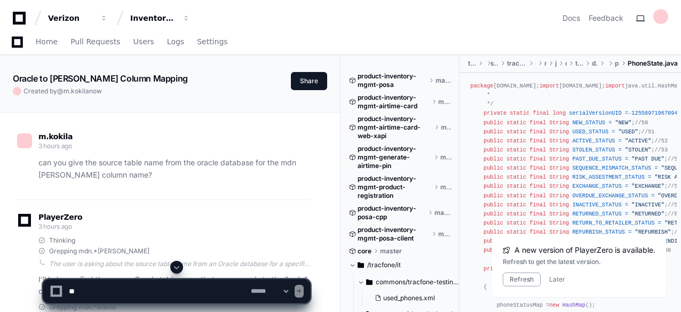 This screenshot has width=681, height=312. What do you see at coordinates (557, 279) in the screenshot?
I see `button: Later` at bounding box center [557, 279].